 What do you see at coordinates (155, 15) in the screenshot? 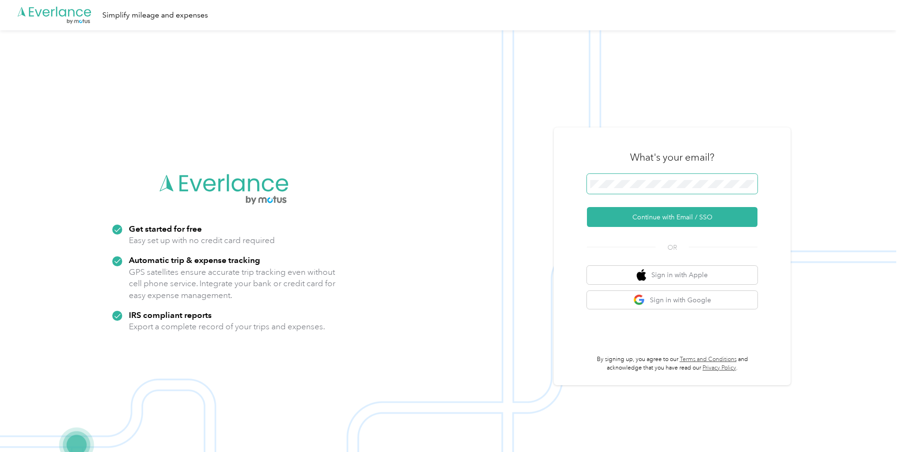
I see `div: Simplify mileage and expenses` at bounding box center [155, 15].